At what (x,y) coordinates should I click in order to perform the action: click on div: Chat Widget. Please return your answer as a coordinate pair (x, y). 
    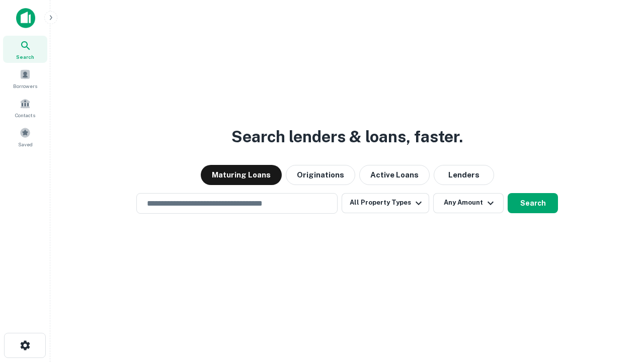
    Looking at the image, I should click on (619, 305).